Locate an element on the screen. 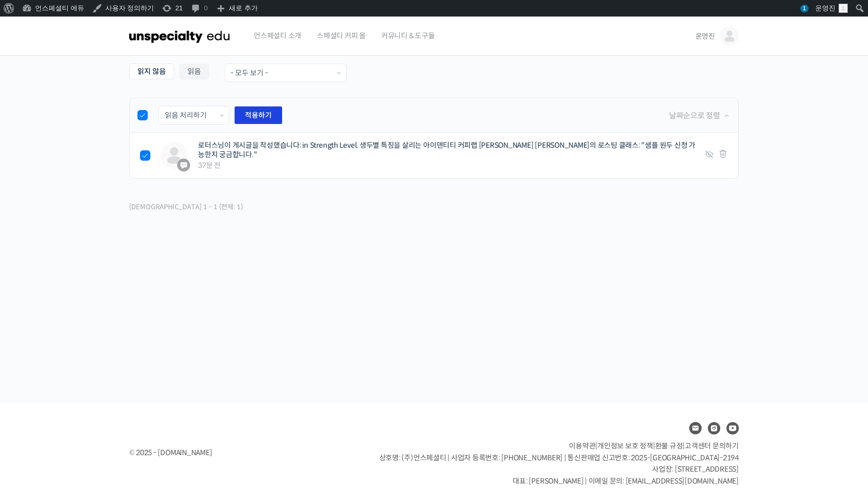  span: 언스페셜티 소개 is located at coordinates (277, 36).